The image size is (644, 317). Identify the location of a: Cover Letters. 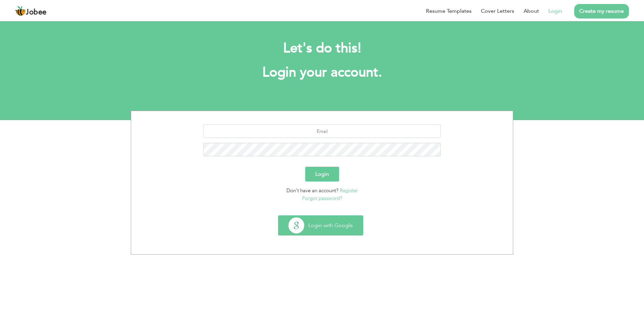
(497, 11).